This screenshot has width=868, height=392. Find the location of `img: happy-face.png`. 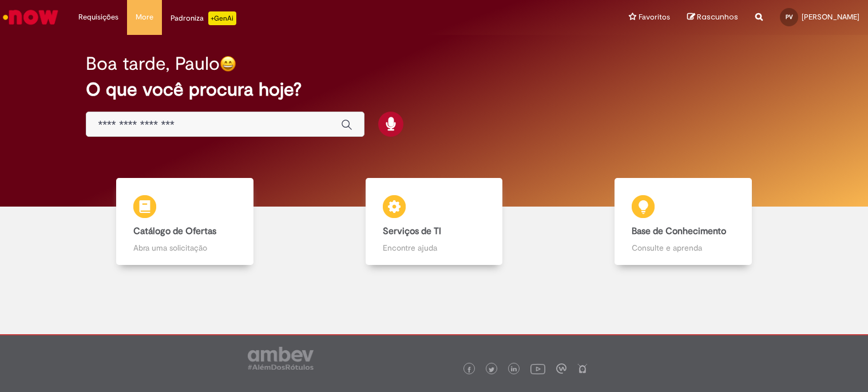

img: happy-face.png is located at coordinates (228, 63).